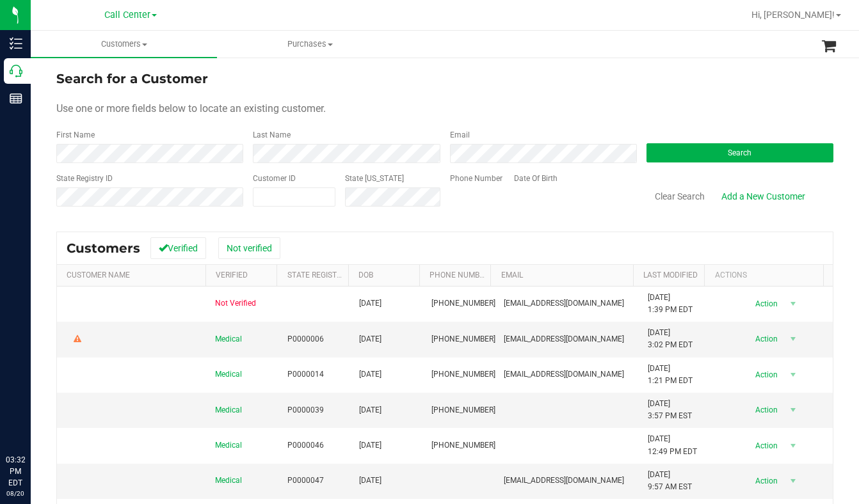 The image size is (859, 504). Describe the element at coordinates (679, 196) in the screenshot. I see `button: Clear Search` at that location.